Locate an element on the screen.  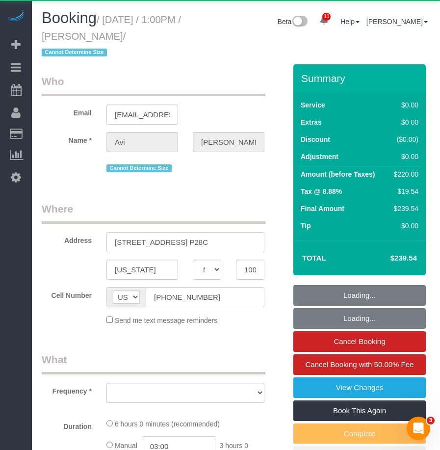
input: Email is located at coordinates (142, 114).